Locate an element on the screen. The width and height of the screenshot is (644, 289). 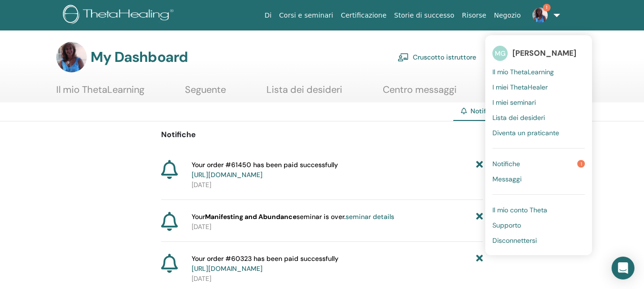
a: Centro messaggi is located at coordinates (420, 93).